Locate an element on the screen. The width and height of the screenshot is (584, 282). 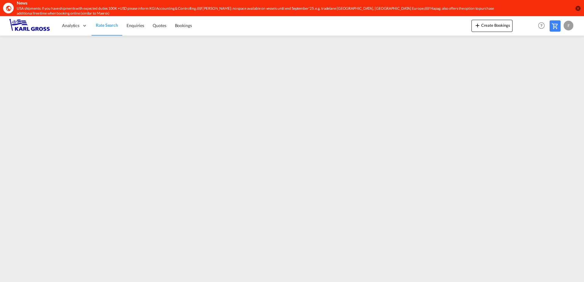
div: Help is located at coordinates (543, 26).